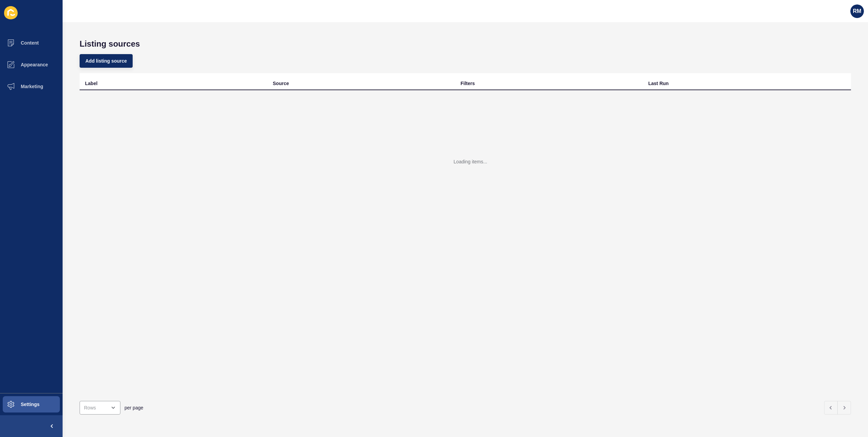  Describe the element at coordinates (465, 44) in the screenshot. I see `h1: Listing sources` at that location.